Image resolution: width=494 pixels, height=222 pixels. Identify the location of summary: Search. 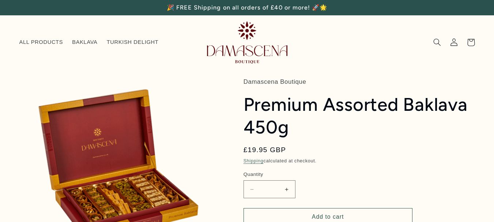
(437, 42).